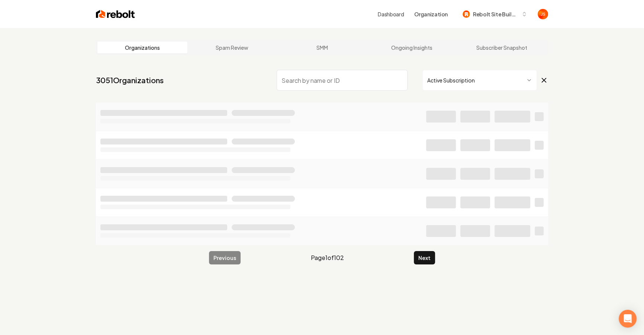 This screenshot has height=335, width=644. I want to click on a: Subscriber Snapshot, so click(502, 48).